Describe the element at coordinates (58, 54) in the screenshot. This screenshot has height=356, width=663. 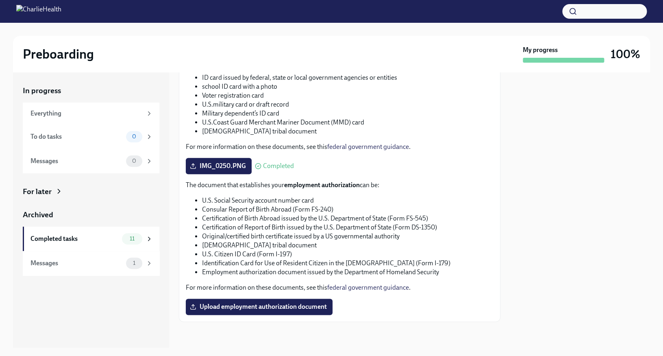
I see `h2: Preboarding` at that location.